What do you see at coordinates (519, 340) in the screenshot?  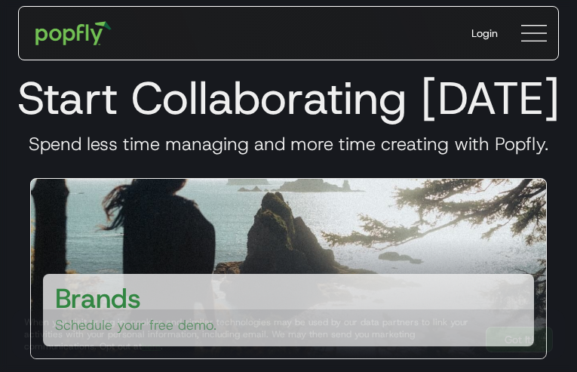 I see `a: Got It!` at bounding box center [519, 340].